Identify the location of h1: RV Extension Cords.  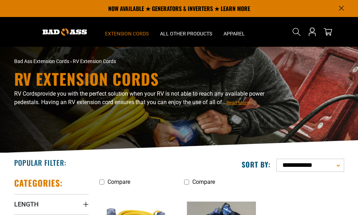
(151, 79).